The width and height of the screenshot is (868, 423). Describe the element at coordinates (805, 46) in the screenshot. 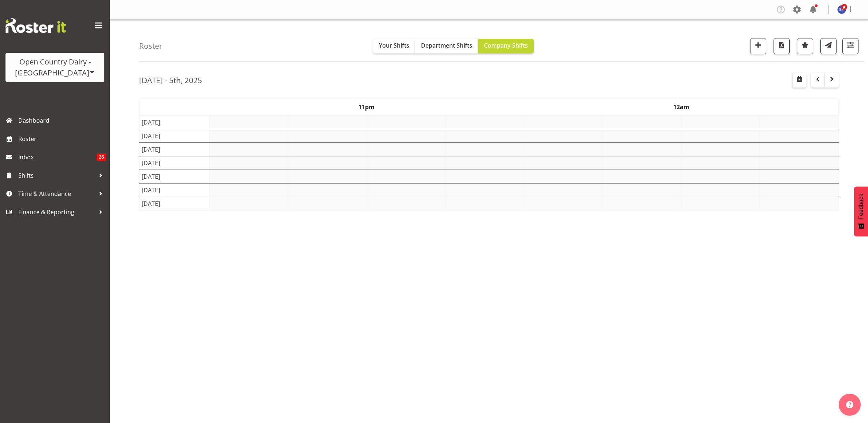

I see `button: Highlight an important date within the roster.` at that location.